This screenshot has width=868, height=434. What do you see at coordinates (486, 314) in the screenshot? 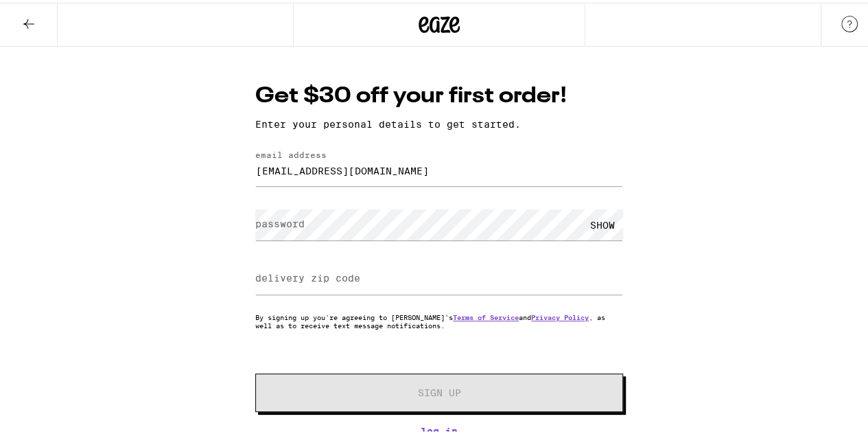
I see `a: Terms of Service` at bounding box center [486, 314].